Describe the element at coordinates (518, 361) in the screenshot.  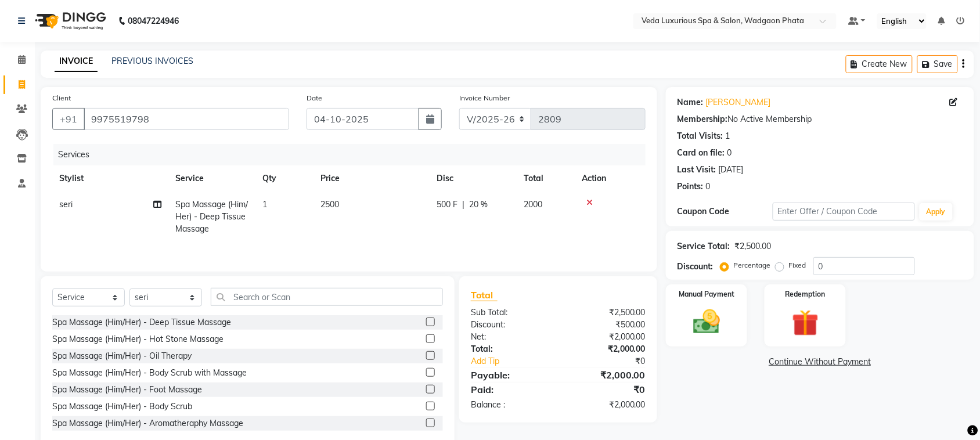
I see `a: Add Tip` at that location.